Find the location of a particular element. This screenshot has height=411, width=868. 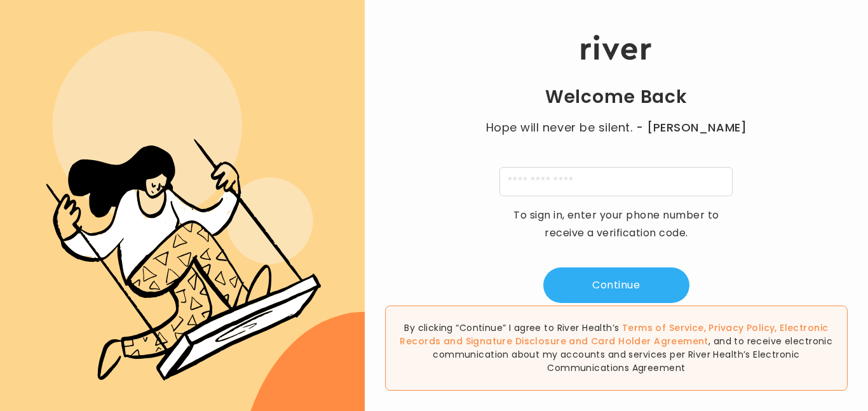

a: Electronic Records and Signature Disclosure is located at coordinates (614, 334).